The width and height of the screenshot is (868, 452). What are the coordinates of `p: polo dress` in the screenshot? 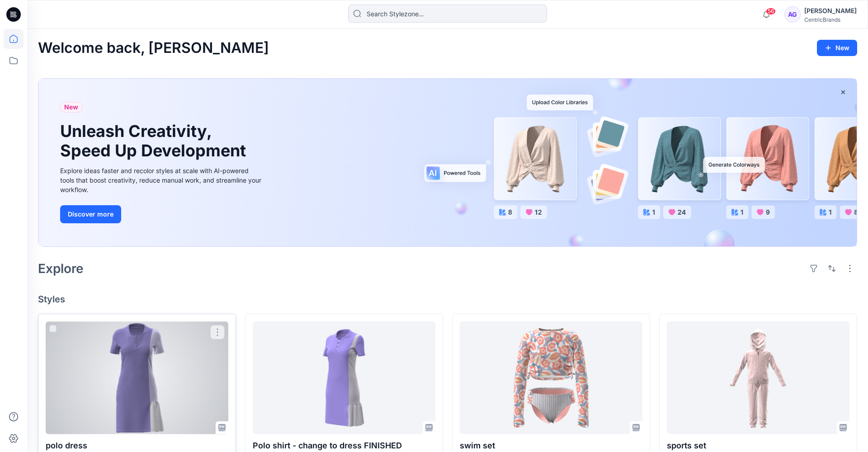 It's located at (137, 445).